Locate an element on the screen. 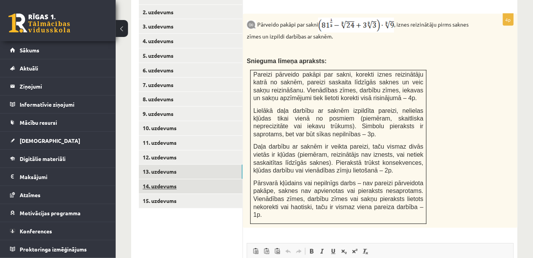 The width and height of the screenshot is (533, 258). p: 4p is located at coordinates (508, 20).